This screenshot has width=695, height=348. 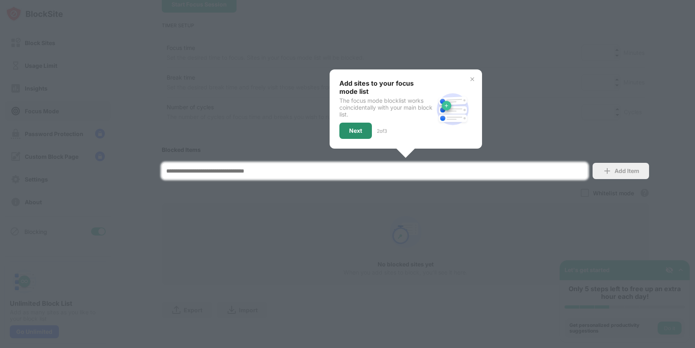 What do you see at coordinates (472, 79) in the screenshot?
I see `img: x-button.svg` at bounding box center [472, 79].